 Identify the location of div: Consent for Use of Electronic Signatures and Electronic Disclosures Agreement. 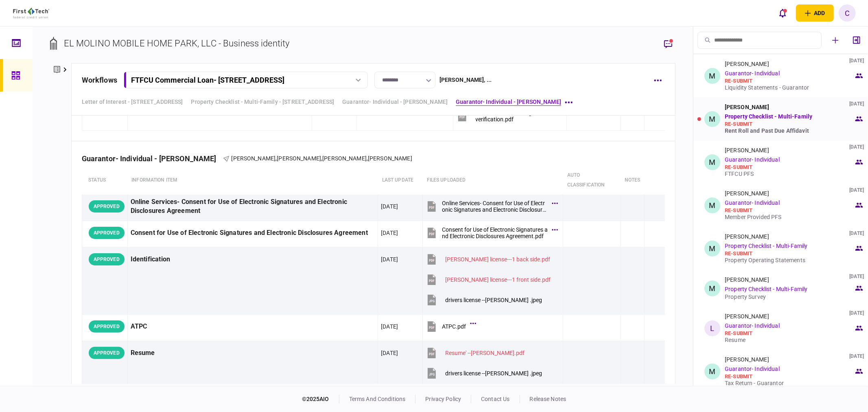
(253, 233).